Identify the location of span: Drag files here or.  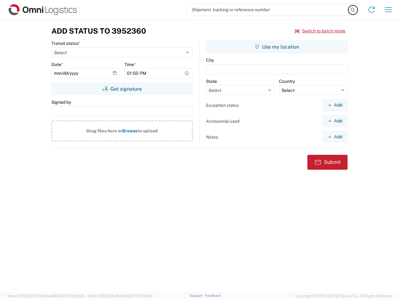
(104, 131).